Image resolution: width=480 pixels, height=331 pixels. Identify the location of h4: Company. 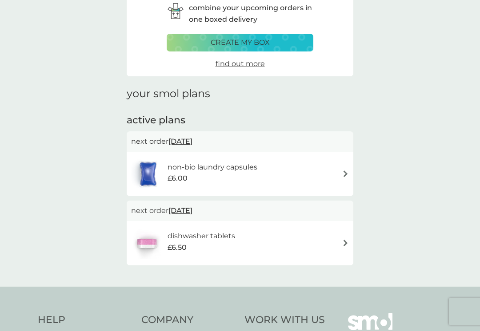
(188, 320).